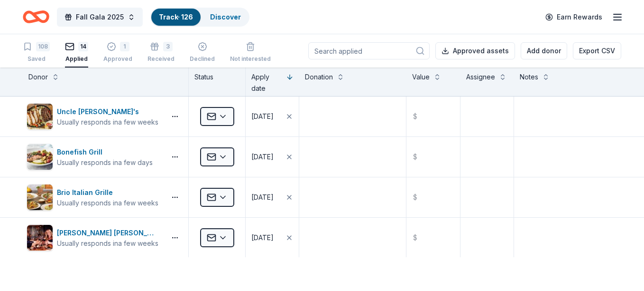  What do you see at coordinates (319, 77) in the screenshot?
I see `div: Donation` at bounding box center [319, 77].